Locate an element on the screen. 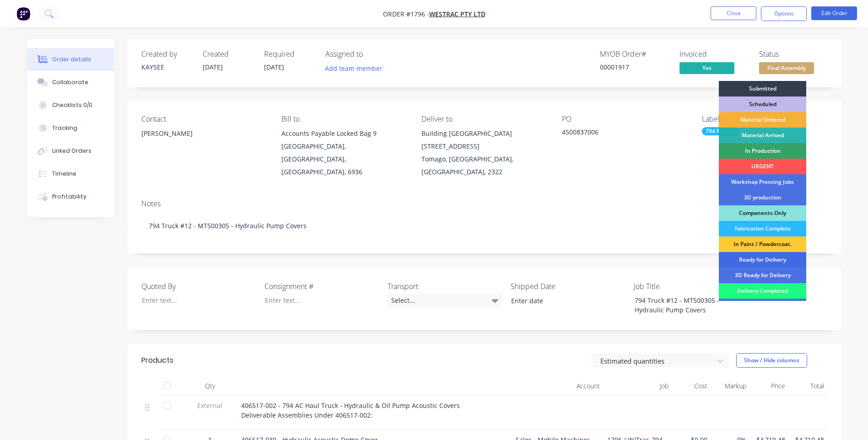 The height and width of the screenshot is (440, 868). button: Close is located at coordinates (734, 13).